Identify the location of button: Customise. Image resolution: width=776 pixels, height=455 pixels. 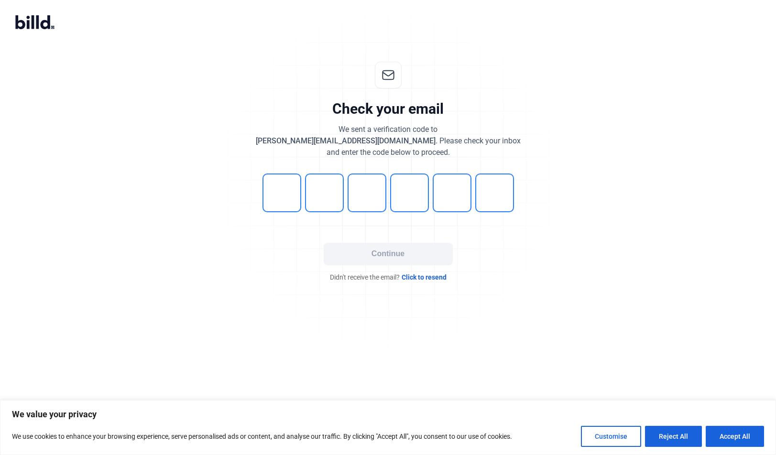
(611, 436).